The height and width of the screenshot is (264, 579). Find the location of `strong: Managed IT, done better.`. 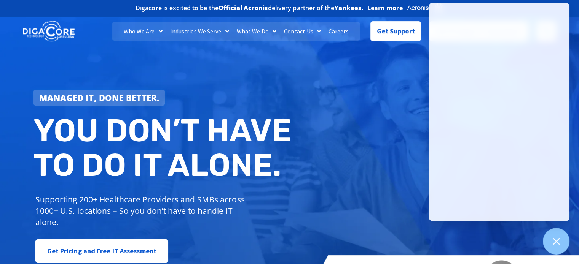

strong: Managed IT, done better. is located at coordinates (99, 98).